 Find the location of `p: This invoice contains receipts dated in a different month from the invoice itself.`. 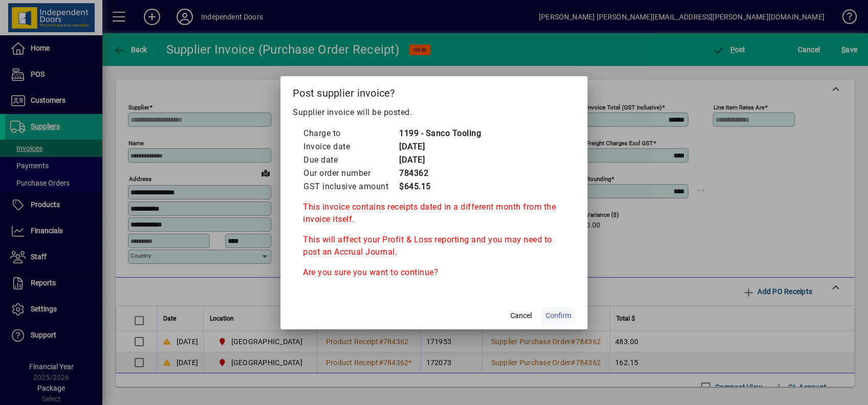

p: This invoice contains receipts dated in a different month from the invoice itself. is located at coordinates (434, 213).